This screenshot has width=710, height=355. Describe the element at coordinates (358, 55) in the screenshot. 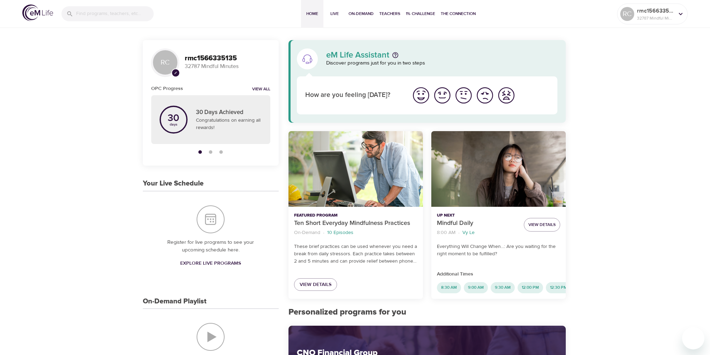

I see `p: eM Life Assistant` at that location.